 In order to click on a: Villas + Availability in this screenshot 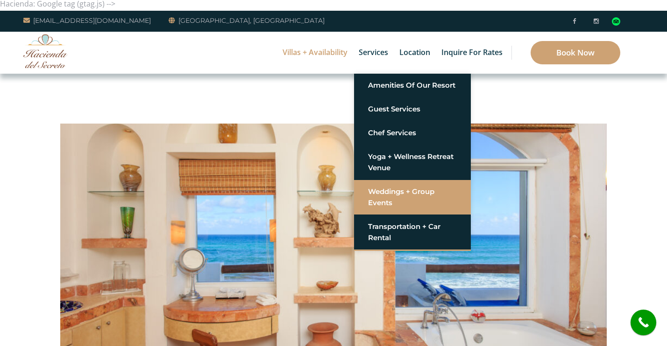, I will do `click(315, 53)`.